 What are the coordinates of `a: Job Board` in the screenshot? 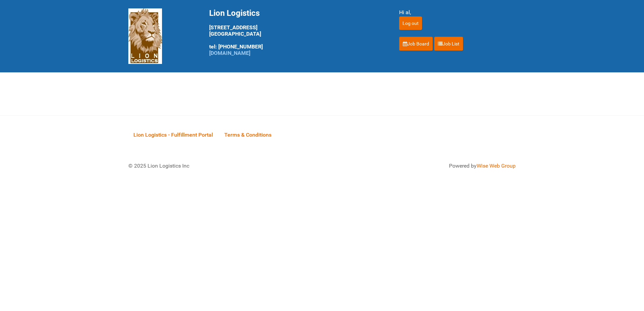 It's located at (416, 44).